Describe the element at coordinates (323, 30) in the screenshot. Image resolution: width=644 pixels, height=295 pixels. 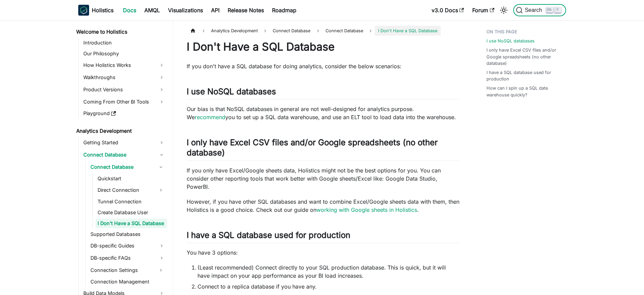
I see `nav: Breadcrumbs` at that location.